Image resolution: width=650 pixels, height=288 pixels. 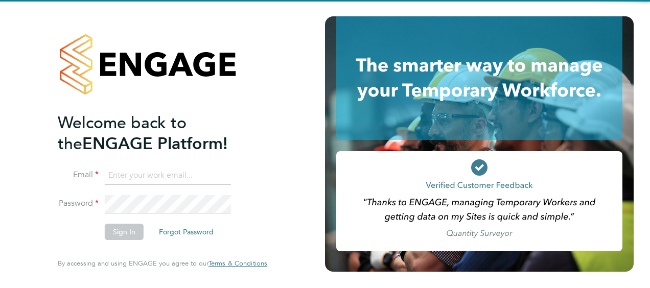 I want to click on button: Sign In, so click(x=124, y=232).